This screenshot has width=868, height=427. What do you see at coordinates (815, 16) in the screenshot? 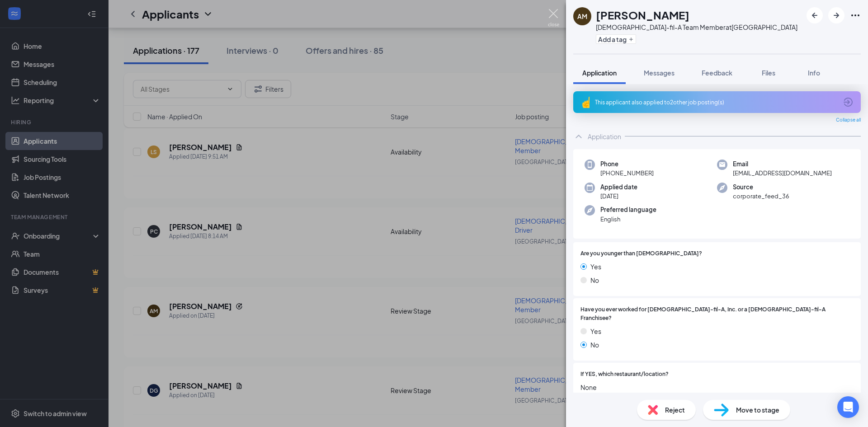
I see `svg: ArrowLeftNew` at bounding box center [815, 16].